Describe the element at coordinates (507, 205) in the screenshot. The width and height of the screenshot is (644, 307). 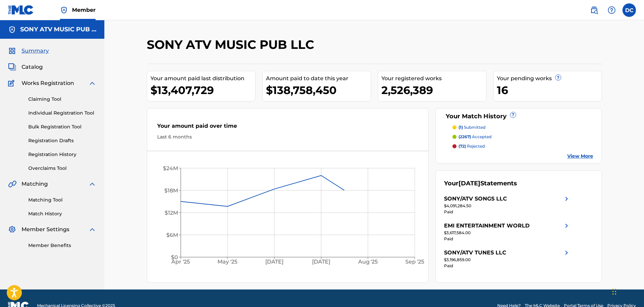
I see `a: SONY/ATV SONGS LLCright chevron icon$4,091,284.50Paid` at that location.